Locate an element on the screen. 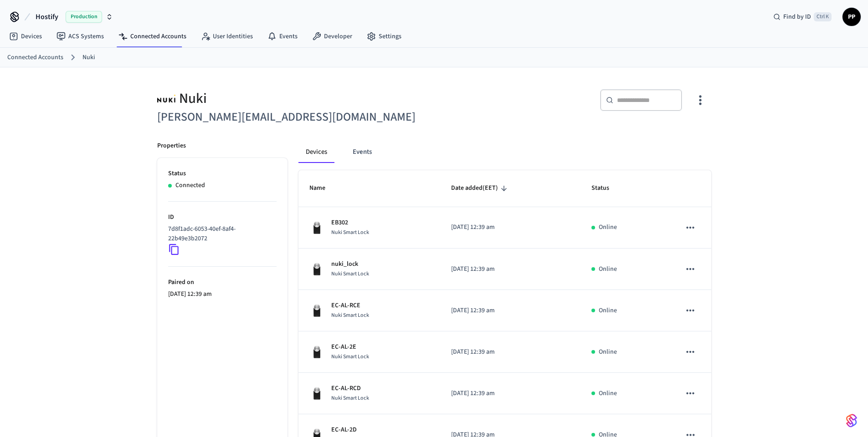 The width and height of the screenshot is (868, 437). div: Find by IDCtrl K is located at coordinates (803, 17).